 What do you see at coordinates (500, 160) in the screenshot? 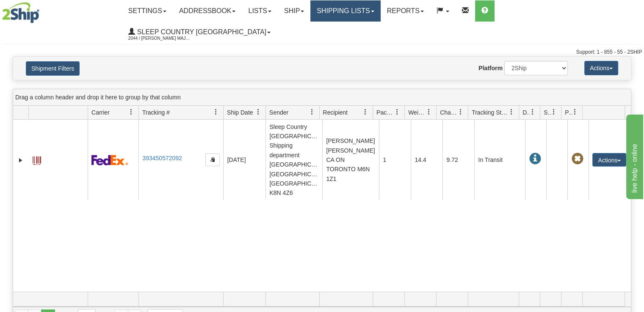
I see `td: In Transit` at bounding box center [500, 160].